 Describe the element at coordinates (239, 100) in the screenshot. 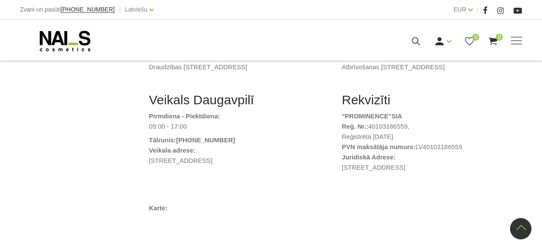

I see `h2: Veikals Daugavpilī` at that location.